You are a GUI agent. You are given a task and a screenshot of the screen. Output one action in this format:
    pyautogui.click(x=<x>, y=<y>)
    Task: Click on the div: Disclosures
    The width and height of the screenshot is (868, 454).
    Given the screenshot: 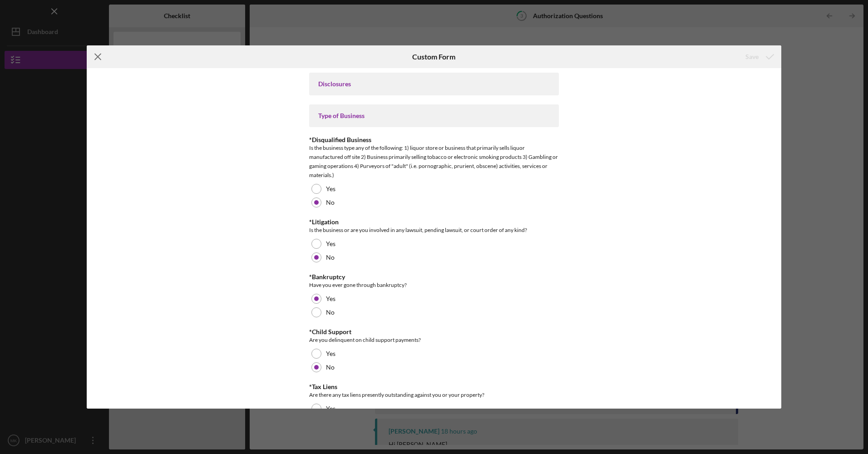 What is the action you would take?
    pyautogui.click(x=434, y=84)
    